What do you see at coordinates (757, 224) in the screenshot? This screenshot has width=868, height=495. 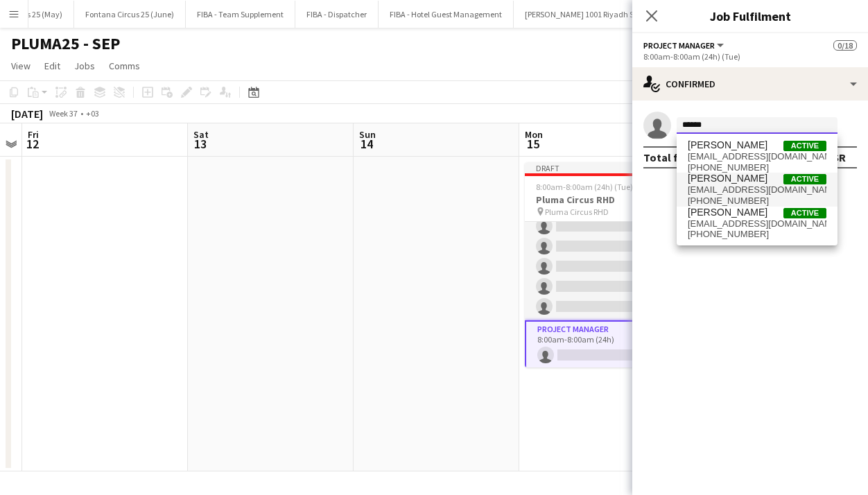 I see `span: m.g82426@gmail.com` at bounding box center [757, 224].